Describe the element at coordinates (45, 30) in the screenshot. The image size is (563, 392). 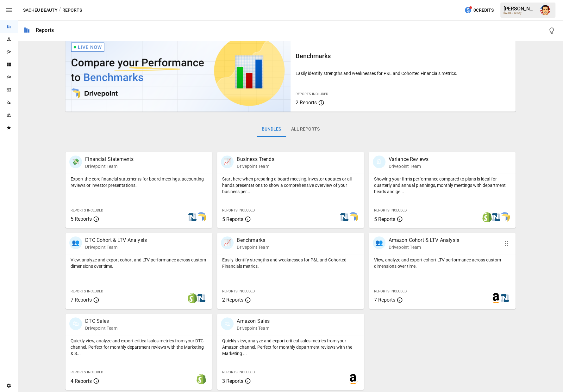
I see `div: Reports` at that location.